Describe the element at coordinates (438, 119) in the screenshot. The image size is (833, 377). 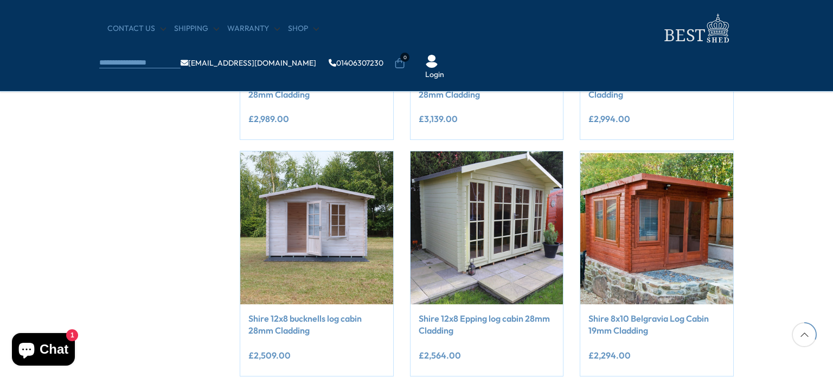
I see `ins: £3,139.00` at that location.